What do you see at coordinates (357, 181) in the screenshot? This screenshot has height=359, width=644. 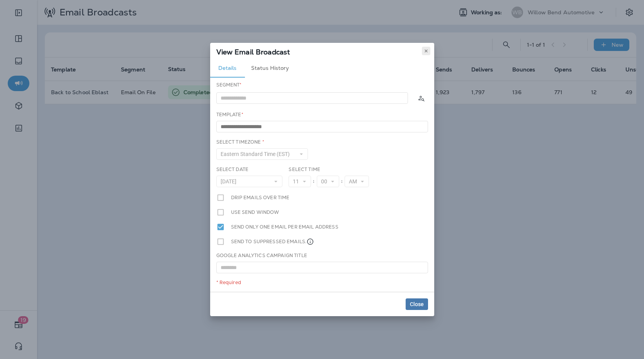 I see `button: AM` at bounding box center [357, 181].